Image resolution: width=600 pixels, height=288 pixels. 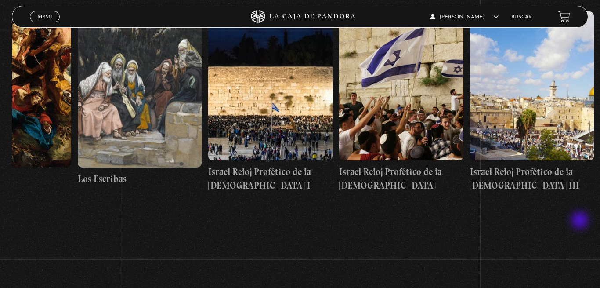 I want to click on span: Menu, so click(x=45, y=17).